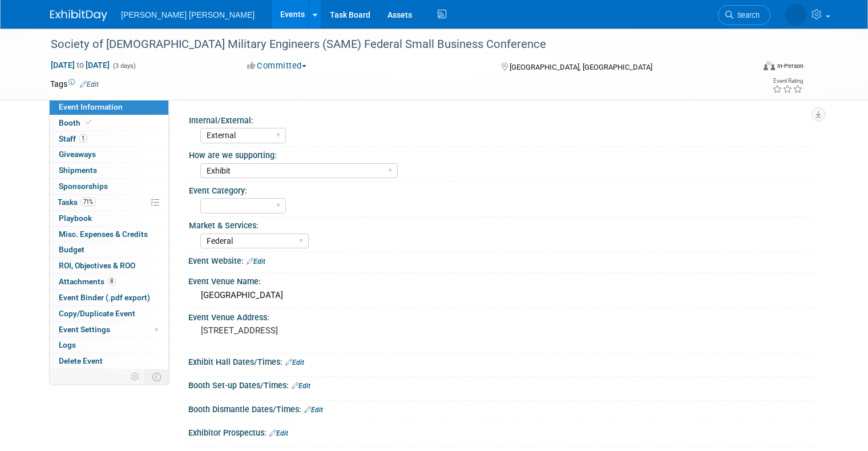 The height and width of the screenshot is (451, 868). What do you see at coordinates (501, 224) in the screenshot?
I see `div: Market & Services:` at bounding box center [501, 224].